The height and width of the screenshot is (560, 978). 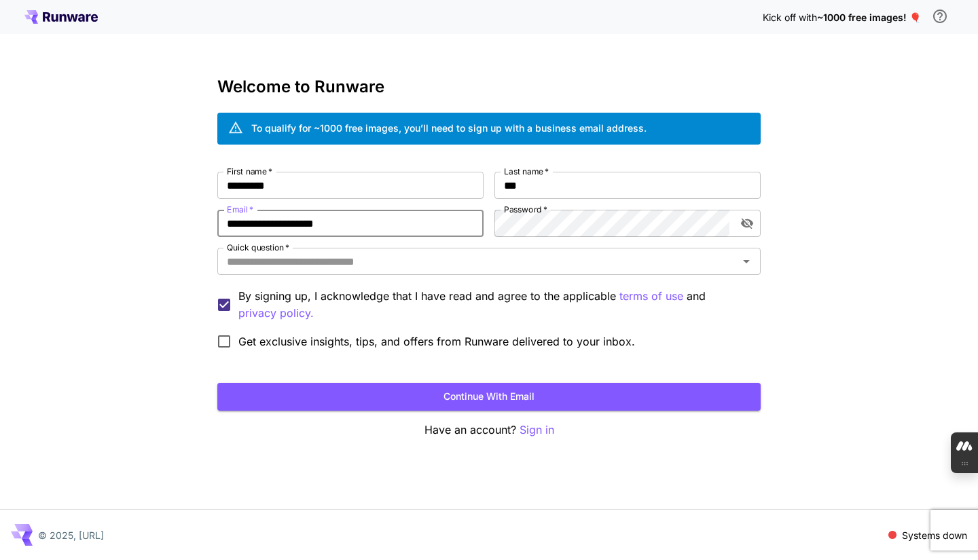 I want to click on h3: Welcome to Runware, so click(x=489, y=87).